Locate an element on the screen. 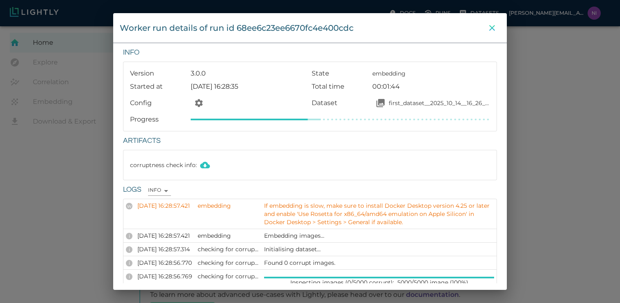 The image size is (620, 303). a: Open your dataset first_dataset__2025_10_14__16_26_46first_dataset__2025_10_14__16_26_46 is located at coordinates (431, 103).